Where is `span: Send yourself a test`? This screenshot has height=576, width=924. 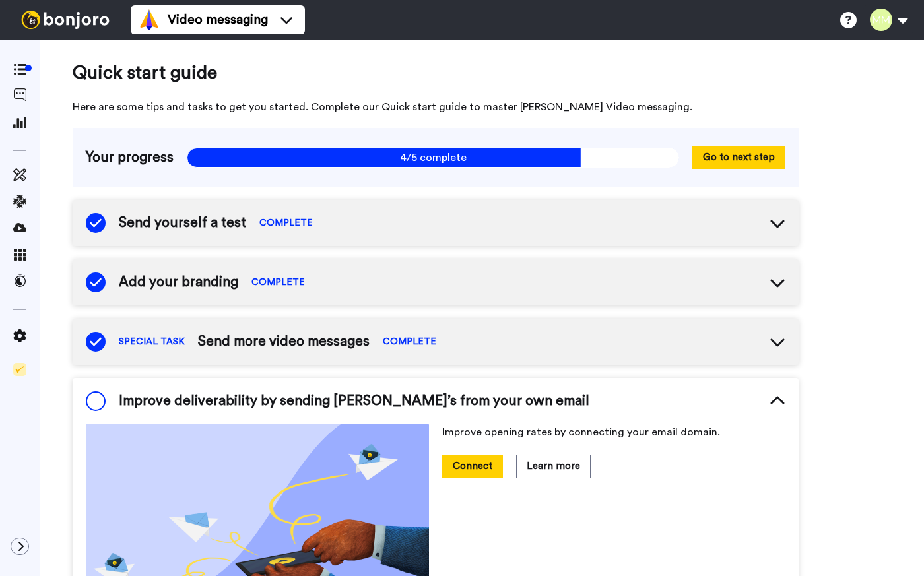
span: Send yourself a test is located at coordinates (182, 223).